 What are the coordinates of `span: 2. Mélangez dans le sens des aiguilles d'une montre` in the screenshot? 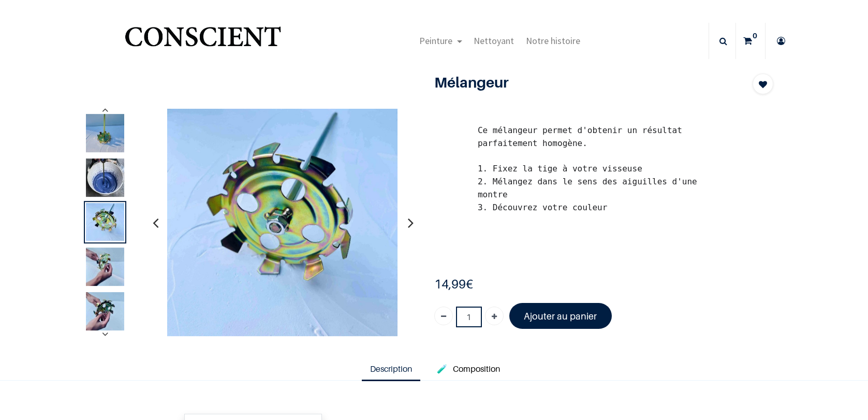 It's located at (588, 188).